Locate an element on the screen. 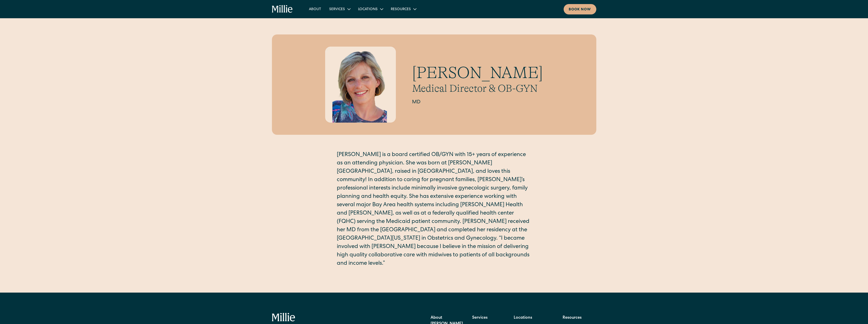 Image resolution: width=868 pixels, height=324 pixels. a: About is located at coordinates (315, 9).